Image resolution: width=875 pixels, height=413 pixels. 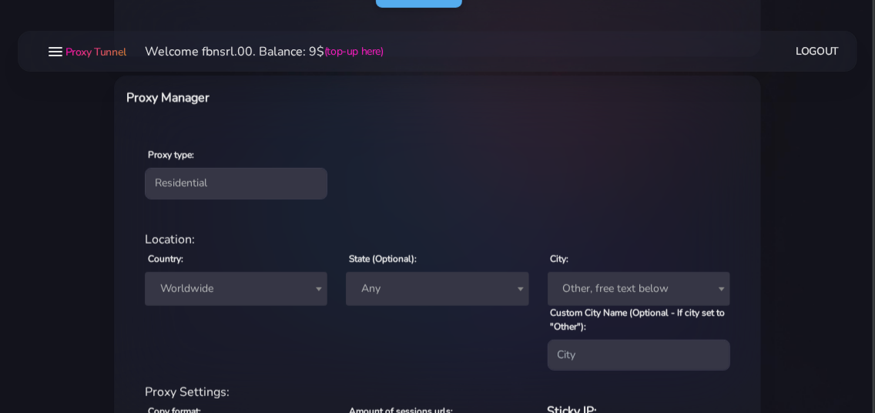 I want to click on li: Welcome fbnsrl.00. Balance: 9$, so click(x=255, y=52).